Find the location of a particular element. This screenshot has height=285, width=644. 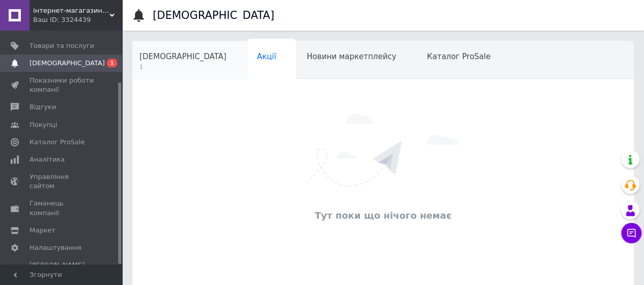

span: Аналітика is located at coordinates (46, 159).